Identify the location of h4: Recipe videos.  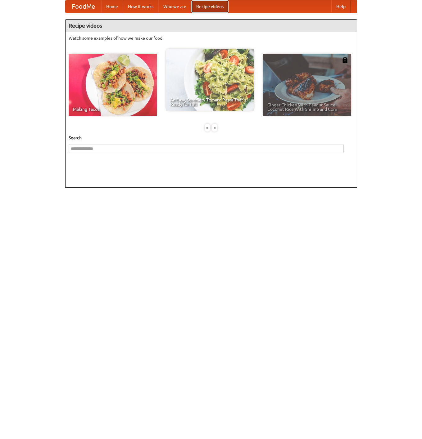
(211, 26).